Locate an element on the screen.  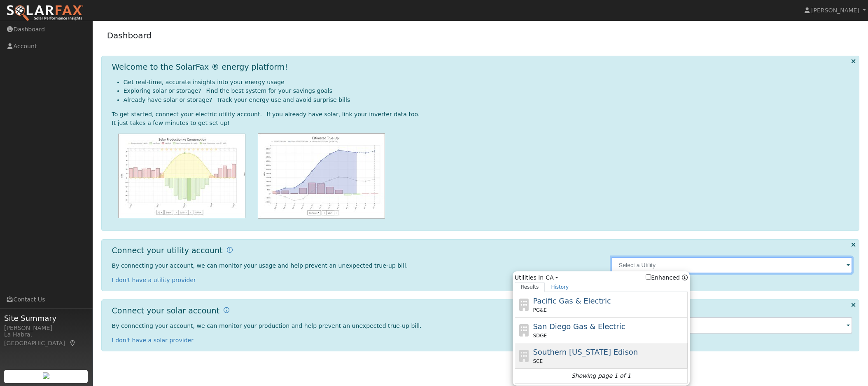
a: I don't have a utility provider is located at coordinates (154, 280).